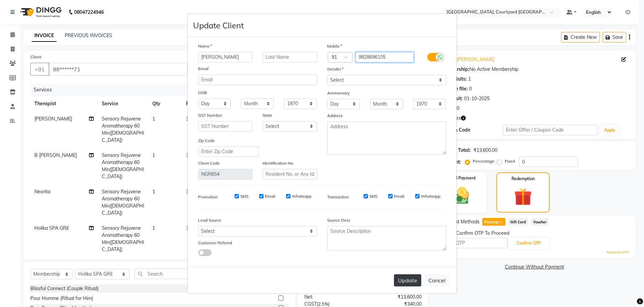 This screenshot has width=644, height=307. I want to click on input: GST Number, so click(225, 126).